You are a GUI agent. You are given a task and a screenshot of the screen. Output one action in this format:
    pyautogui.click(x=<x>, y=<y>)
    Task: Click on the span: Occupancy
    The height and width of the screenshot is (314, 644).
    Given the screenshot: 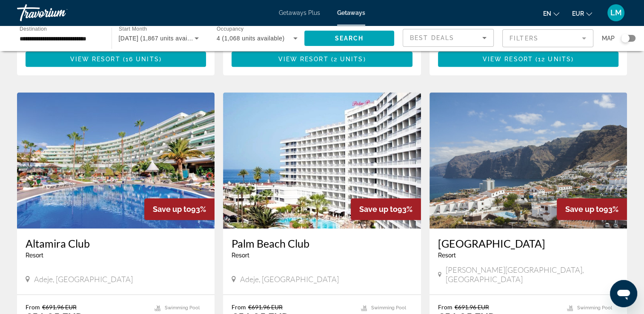 What is the action you would take?
    pyautogui.click(x=230, y=29)
    